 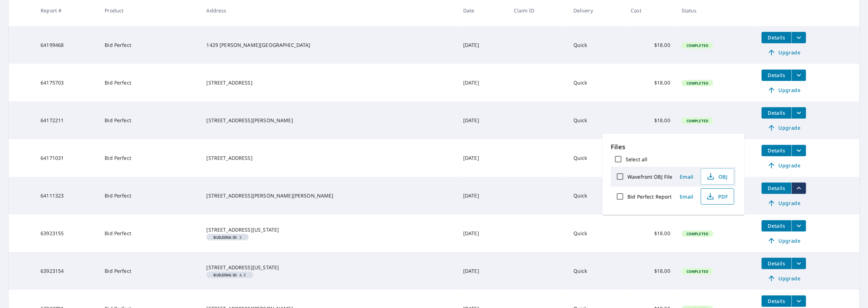 What do you see at coordinates (718, 197) in the screenshot?
I see `button: PDF` at bounding box center [718, 197].